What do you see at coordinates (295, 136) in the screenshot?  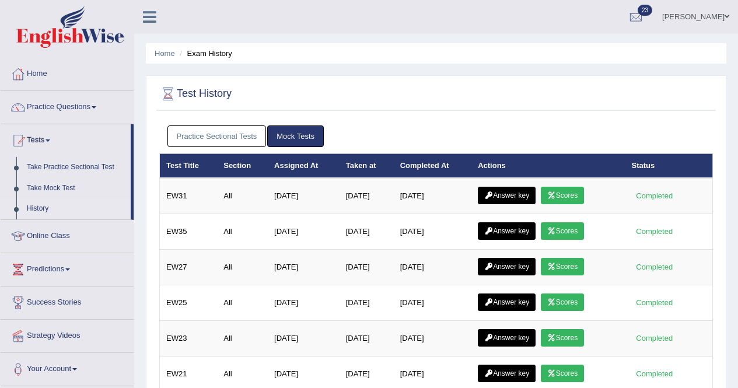 I see `a: Mock Tests` at bounding box center [295, 136].